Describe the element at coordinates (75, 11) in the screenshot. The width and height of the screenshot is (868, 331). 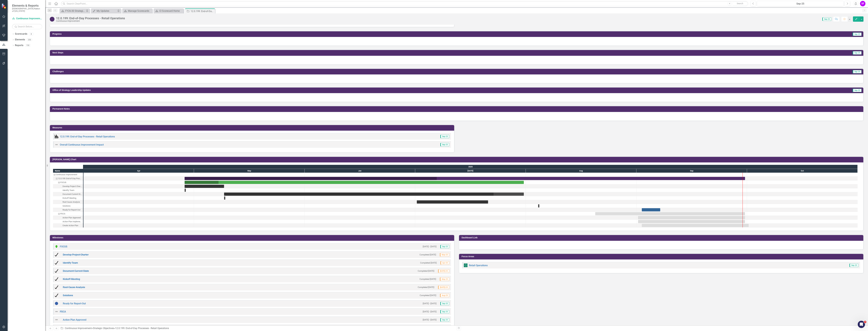
I see `div: FY26-30 Strategic Plan` at that location.